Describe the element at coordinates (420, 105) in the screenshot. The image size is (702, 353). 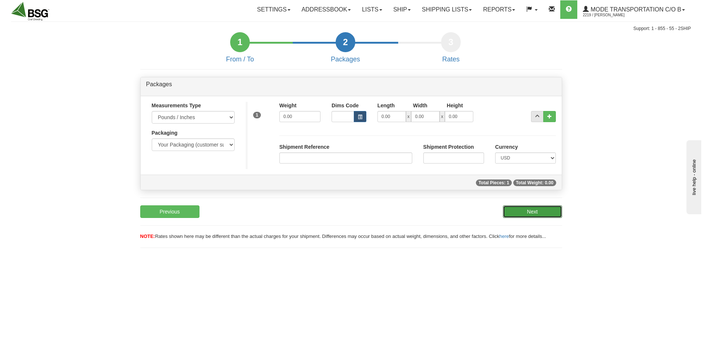
I see `label: Width` at that location.